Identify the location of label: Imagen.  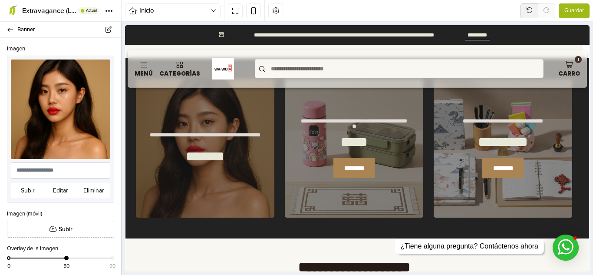
(16, 49).